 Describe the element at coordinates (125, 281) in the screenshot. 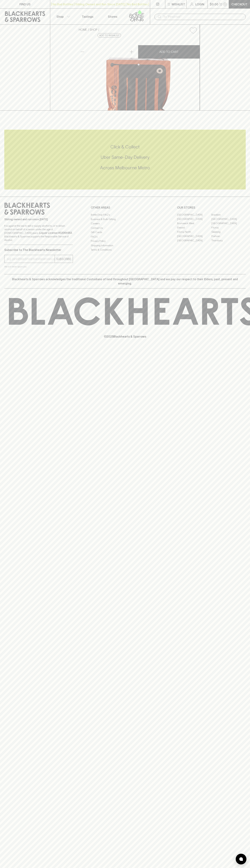

I see `p: Blackhearts & Sparrows acknowledges the traditional Custodians of land throughout [GEOGRAPHIC_DAT...` at that location.